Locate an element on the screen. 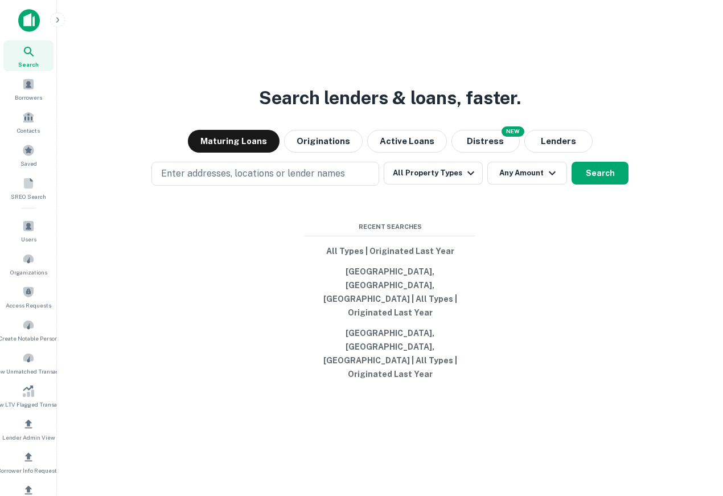 This screenshot has height=496, width=723. a: Organizations is located at coordinates (28, 264).